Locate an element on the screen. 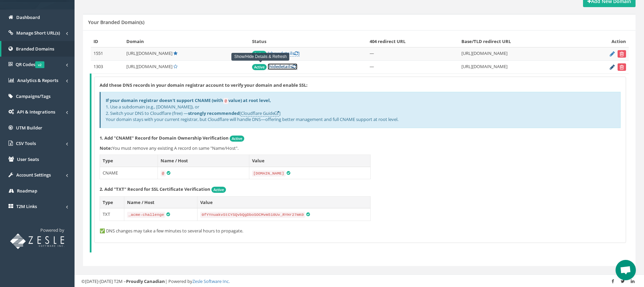 The image size is (644, 287). a: [showdetails] is located at coordinates (284, 53).